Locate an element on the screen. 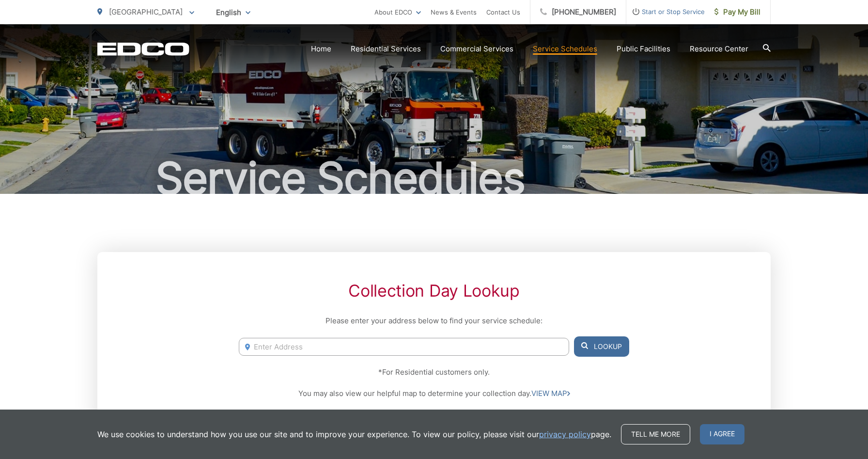 Image resolution: width=868 pixels, height=459 pixels. a: Commercial Services is located at coordinates (476, 49).